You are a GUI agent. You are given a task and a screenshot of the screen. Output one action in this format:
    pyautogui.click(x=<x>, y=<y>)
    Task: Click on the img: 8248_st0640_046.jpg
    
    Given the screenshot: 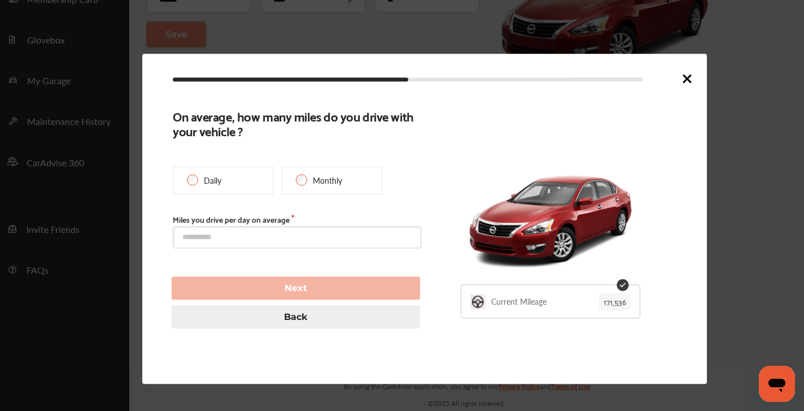 What is the action you would take?
    pyautogui.click(x=551, y=219)
    